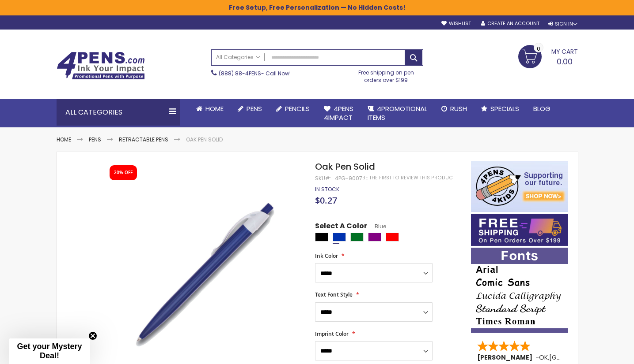  What do you see at coordinates (297, 109) in the screenshot?
I see `span: Pencils` at bounding box center [297, 109].